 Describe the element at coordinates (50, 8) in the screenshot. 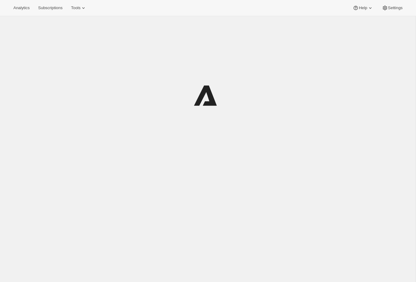

I see `button: Subscriptions` at that location.